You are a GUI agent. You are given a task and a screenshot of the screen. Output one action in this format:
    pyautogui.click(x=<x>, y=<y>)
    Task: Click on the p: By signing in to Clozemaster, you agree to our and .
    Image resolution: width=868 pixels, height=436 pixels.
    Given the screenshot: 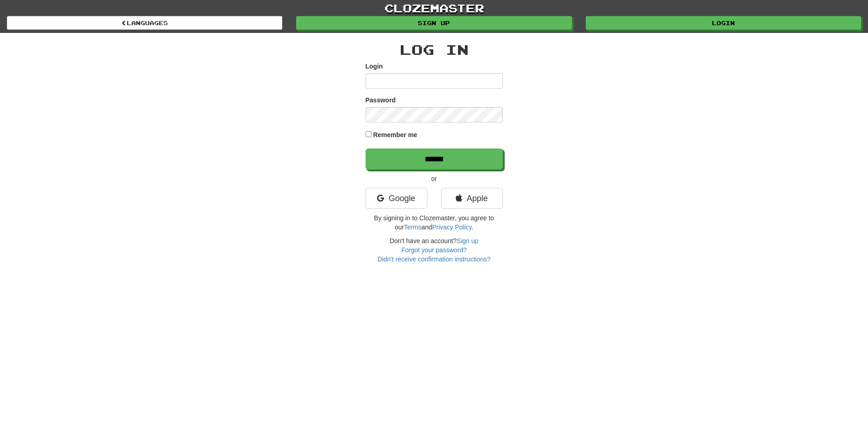 What is the action you would take?
    pyautogui.click(x=434, y=223)
    